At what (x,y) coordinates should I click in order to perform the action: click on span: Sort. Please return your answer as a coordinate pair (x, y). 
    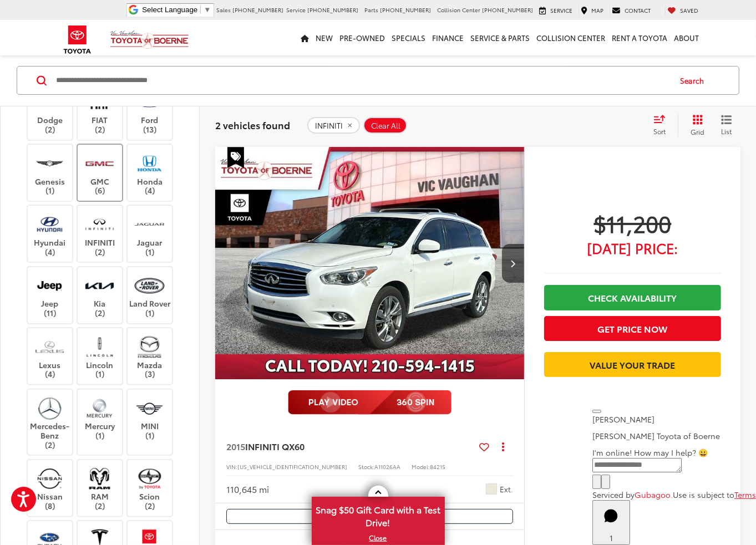
    Looking at the image, I should click on (659, 131).